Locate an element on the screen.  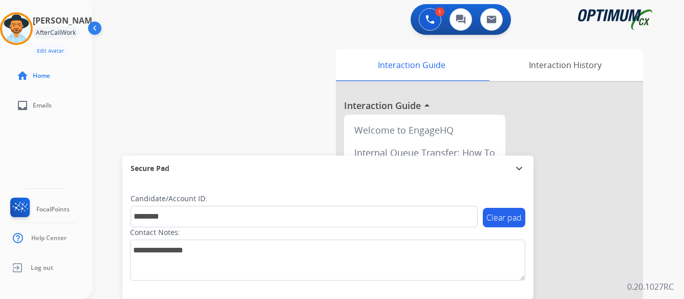
div: AfterCallWork is located at coordinates (56, 33).